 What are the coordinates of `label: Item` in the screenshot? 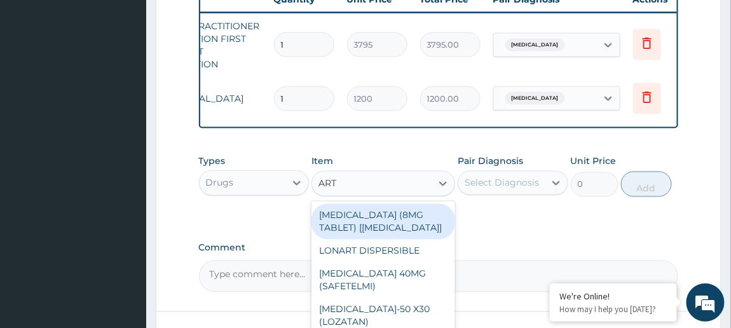 It's located at (322, 162).